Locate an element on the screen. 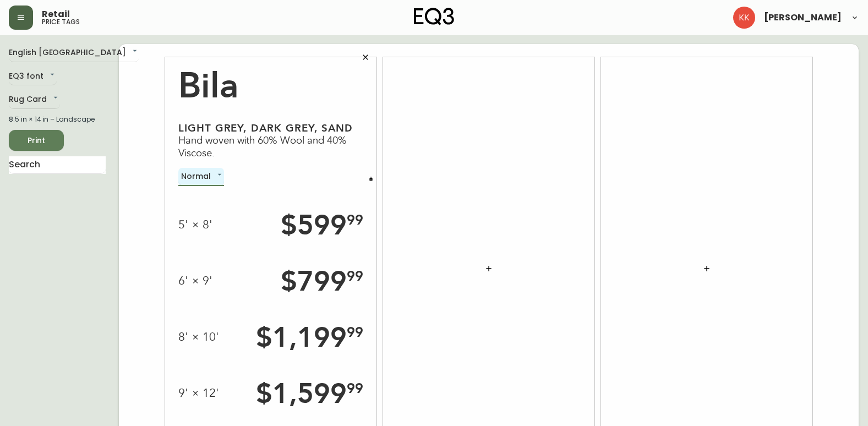  div: 8' × 10' is located at coordinates (199, 336).